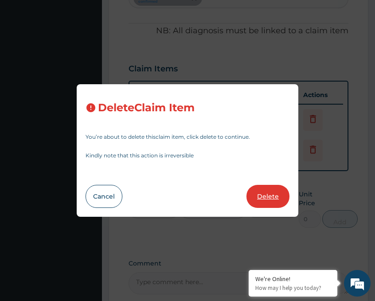  Describe the element at coordinates (293, 279) in the screenshot. I see `div: We're Online!` at that location.